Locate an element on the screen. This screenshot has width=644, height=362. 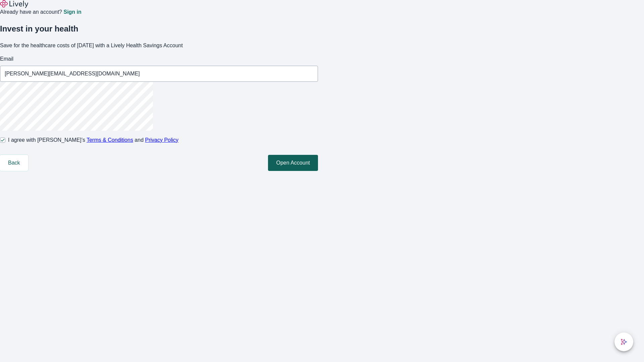
a: Terms & Conditions is located at coordinates (110, 140).